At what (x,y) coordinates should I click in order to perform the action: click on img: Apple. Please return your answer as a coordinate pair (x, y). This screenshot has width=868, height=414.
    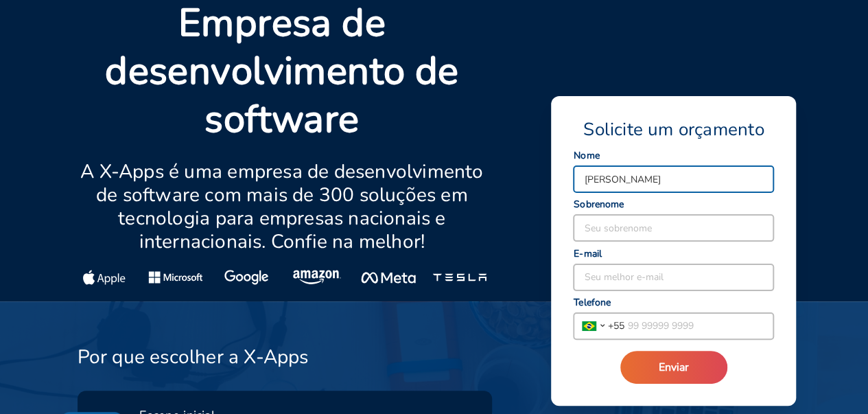
    Looking at the image, I should click on (104, 277).